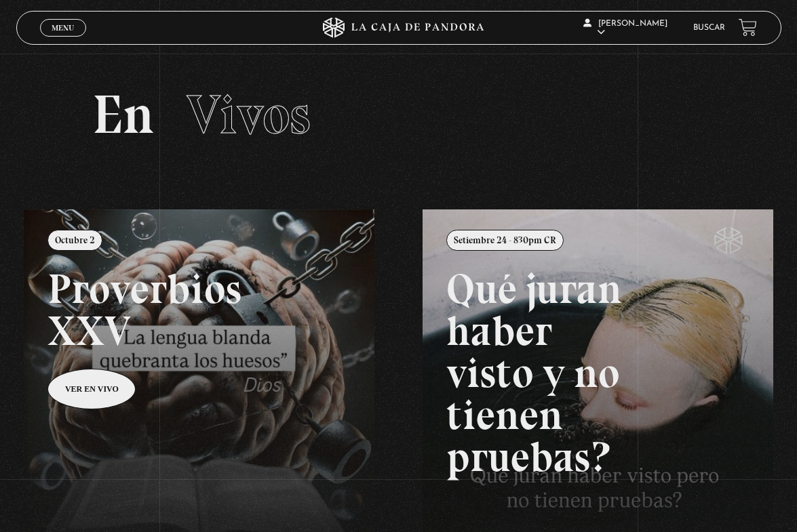 Image resolution: width=797 pixels, height=532 pixels. What do you see at coordinates (747, 27) in the screenshot?
I see `a: View your shopping cart` at bounding box center [747, 27].